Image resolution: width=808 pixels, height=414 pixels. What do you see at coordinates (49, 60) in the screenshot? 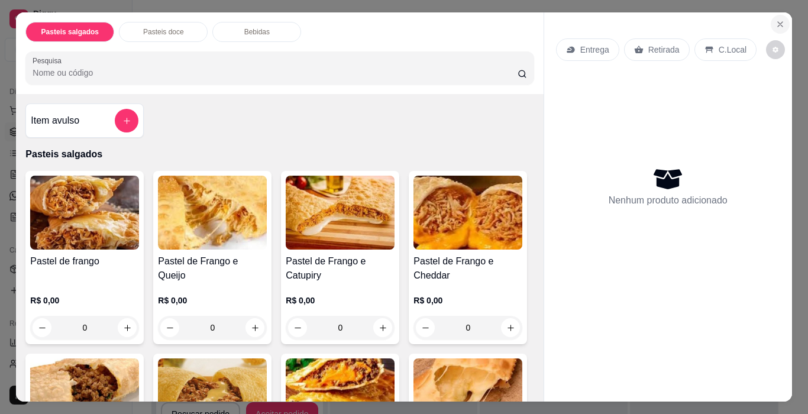
I see `label: Pesquisa` at bounding box center [49, 60].